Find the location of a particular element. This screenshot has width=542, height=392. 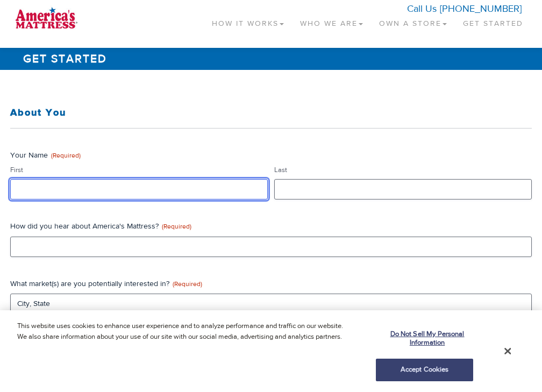

a: Own a Store is located at coordinates (413, 21).